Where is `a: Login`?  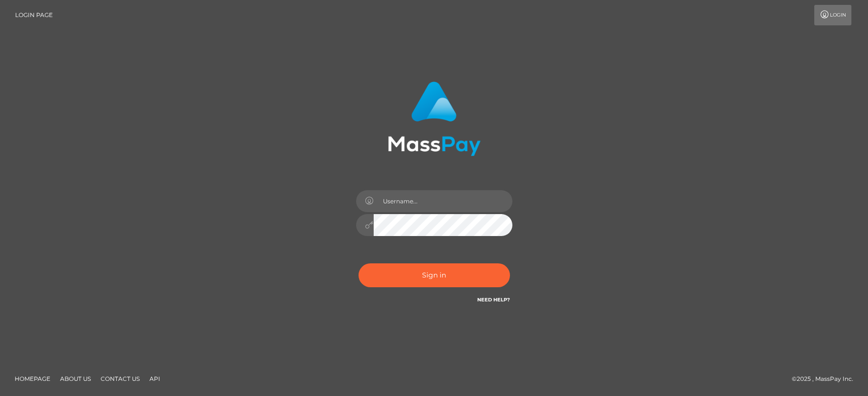
a: Login is located at coordinates (833, 15).